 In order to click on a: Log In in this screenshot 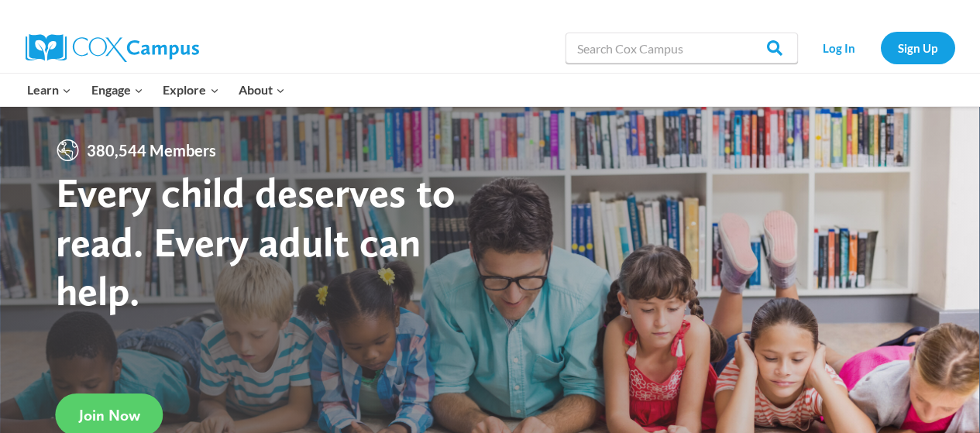, I will do `click(839, 48)`.